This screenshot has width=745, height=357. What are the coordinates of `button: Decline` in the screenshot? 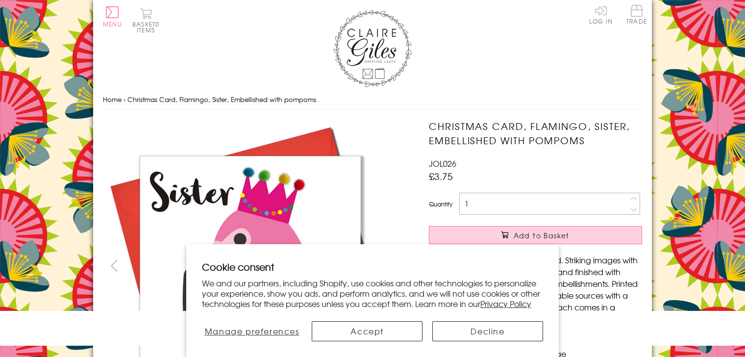 It's located at (488, 331).